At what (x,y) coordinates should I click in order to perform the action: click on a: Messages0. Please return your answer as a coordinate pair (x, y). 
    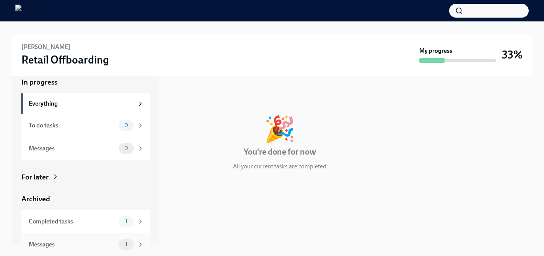
    Looking at the image, I should click on (86, 148).